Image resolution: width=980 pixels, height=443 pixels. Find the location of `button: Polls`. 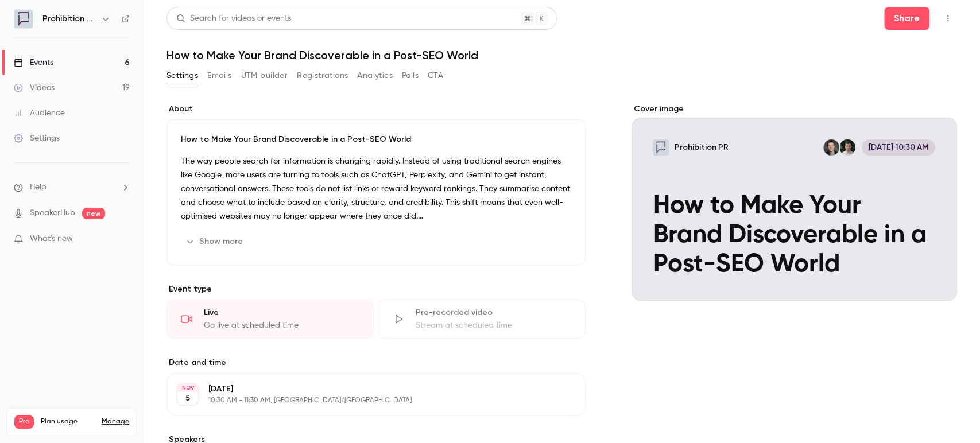

button: Polls is located at coordinates (410, 76).